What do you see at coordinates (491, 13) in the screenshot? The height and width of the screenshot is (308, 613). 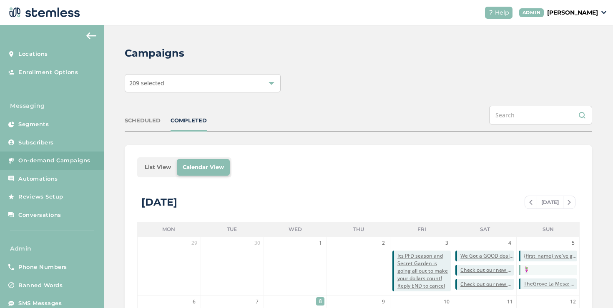 I see `img: icon-help-white-03924b79.svg` at bounding box center [491, 13].